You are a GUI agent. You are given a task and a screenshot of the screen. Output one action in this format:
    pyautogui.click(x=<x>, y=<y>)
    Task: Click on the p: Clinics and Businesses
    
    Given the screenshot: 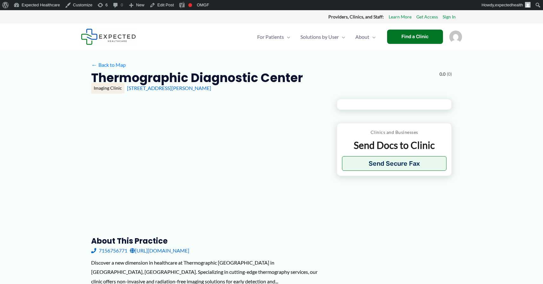 What is the action you would take?
    pyautogui.click(x=394, y=132)
    